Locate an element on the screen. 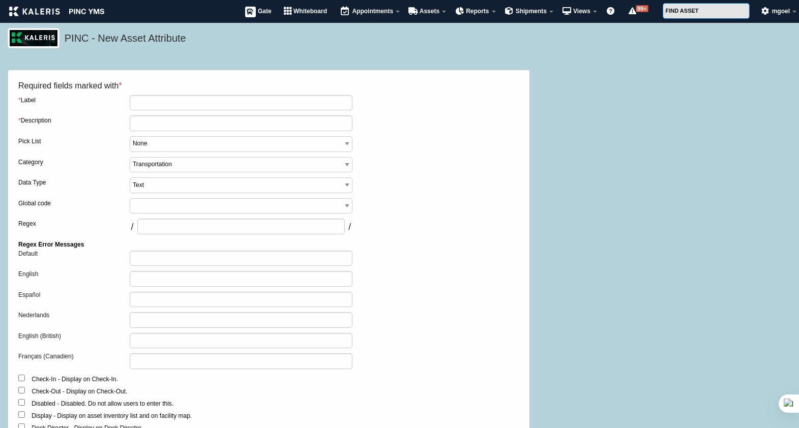  span: Views is located at coordinates (582, 11).